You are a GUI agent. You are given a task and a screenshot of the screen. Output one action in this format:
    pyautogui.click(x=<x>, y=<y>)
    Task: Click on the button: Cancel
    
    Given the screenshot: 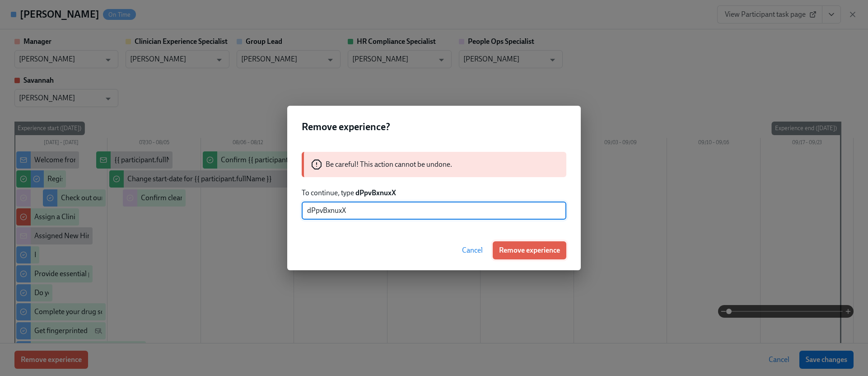 What is the action you would take?
    pyautogui.click(x=472, y=250)
    